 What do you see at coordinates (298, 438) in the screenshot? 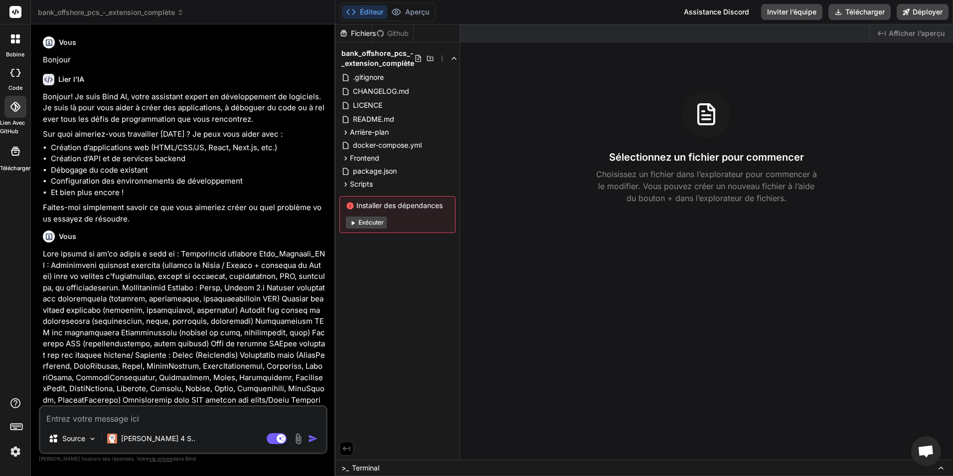
I see `img: attachement` at bounding box center [298, 438].